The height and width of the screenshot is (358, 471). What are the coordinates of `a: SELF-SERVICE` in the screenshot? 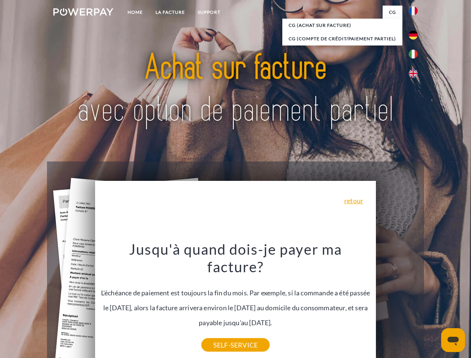 It's located at (235, 345).